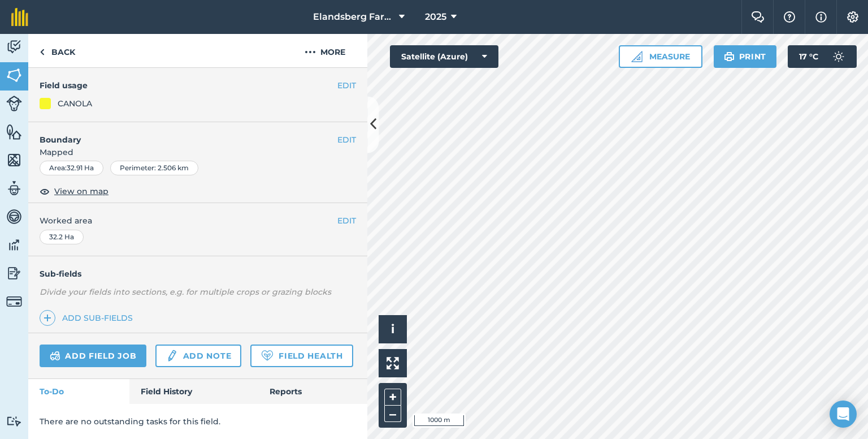  Describe the element at coordinates (393, 329) in the screenshot. I see `span: i` at that location.